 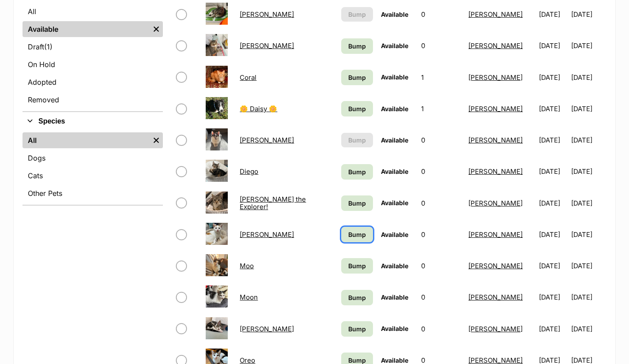 I want to click on a: 🌼 Daisy 🌼, so click(x=258, y=109).